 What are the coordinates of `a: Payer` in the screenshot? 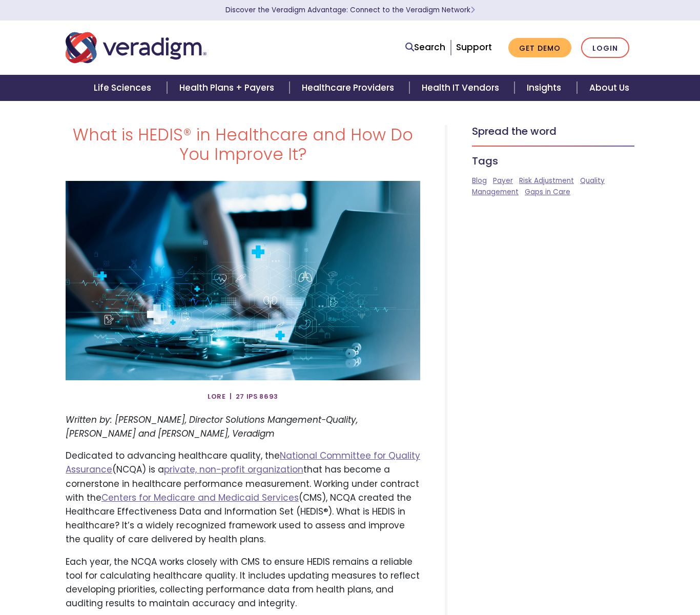 It's located at (503, 180).